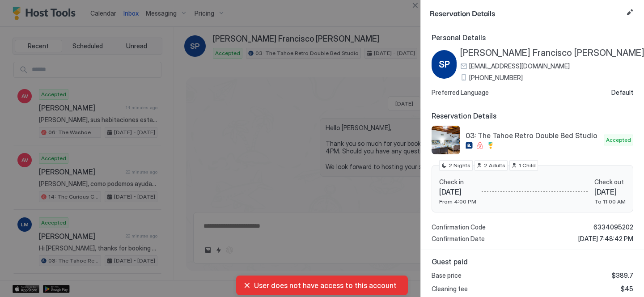 This screenshot has height=297, width=644. Describe the element at coordinates (613, 227) in the screenshot. I see `span: 6334095202` at that location.